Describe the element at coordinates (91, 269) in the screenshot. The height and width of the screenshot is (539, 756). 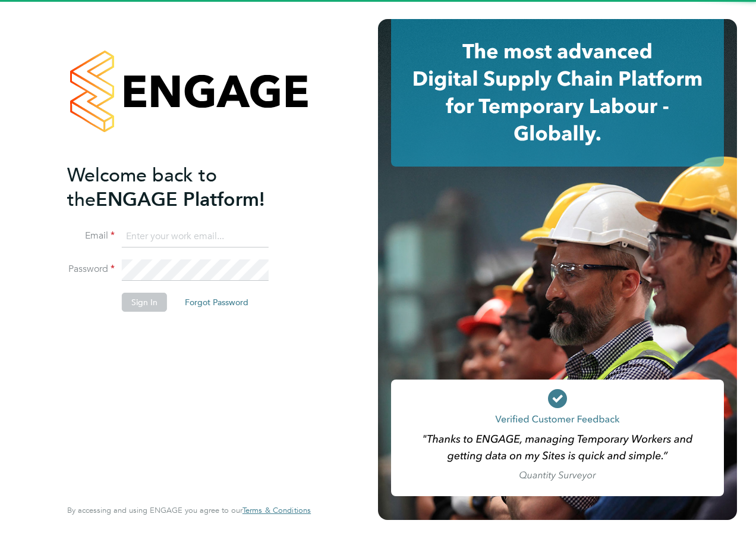
I see `label: Password` at that location.